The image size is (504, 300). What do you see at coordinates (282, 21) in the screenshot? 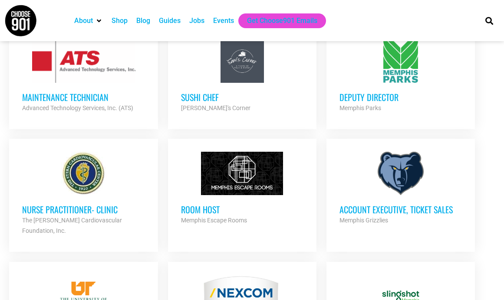
I see `div: Get Choose901 Emails` at bounding box center [282, 21].